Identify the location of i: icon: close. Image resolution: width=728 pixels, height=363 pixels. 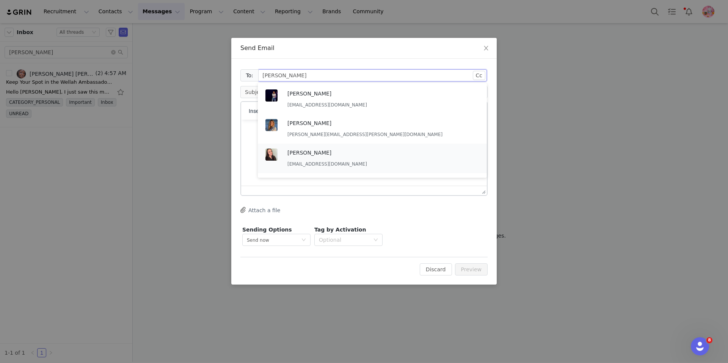
(486, 48).